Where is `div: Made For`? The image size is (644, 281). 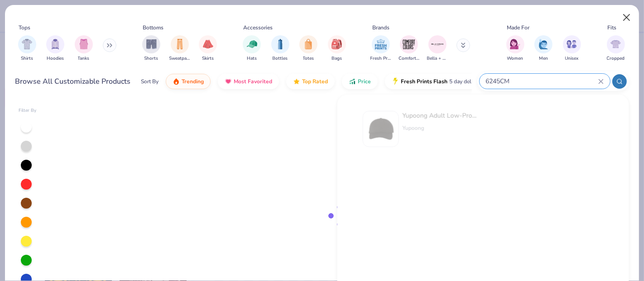
div: Made For is located at coordinates (518, 28).